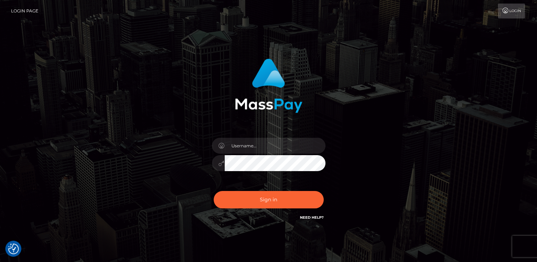 The width and height of the screenshot is (537, 262). Describe the element at coordinates (275, 146) in the screenshot. I see `input: Username...` at that location.